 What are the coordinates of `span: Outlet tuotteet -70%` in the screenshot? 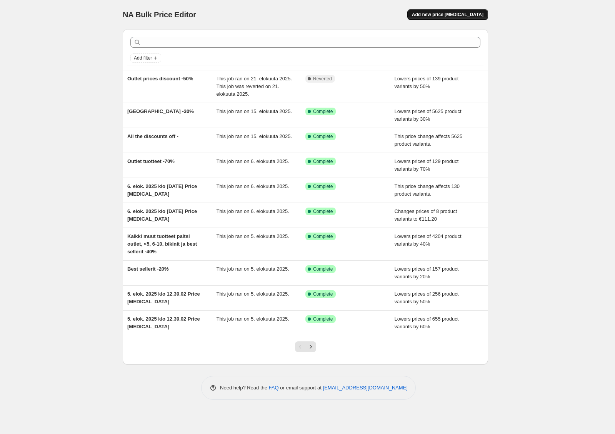 It's located at (151, 161).